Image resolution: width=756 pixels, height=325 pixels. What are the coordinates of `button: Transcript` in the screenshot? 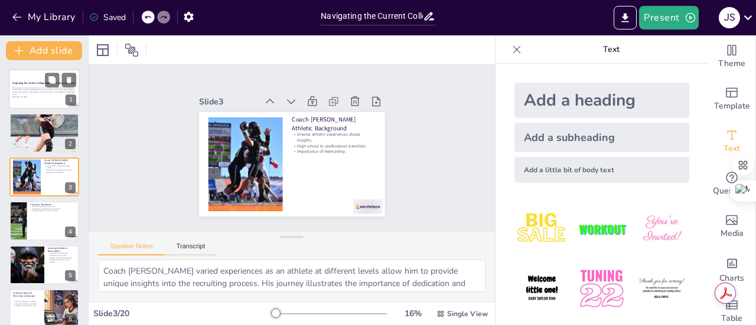 It's located at (191, 249).